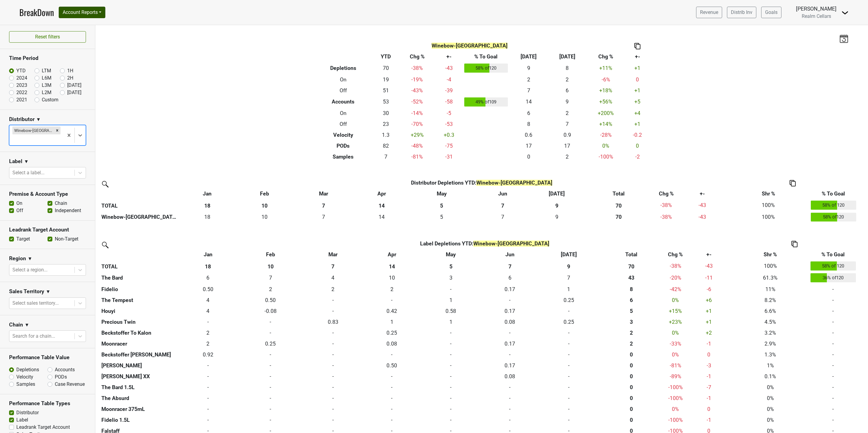 The width and height of the screenshot is (868, 433). What do you see at coordinates (709, 266) in the screenshot?
I see `td: -43` at bounding box center [709, 266].